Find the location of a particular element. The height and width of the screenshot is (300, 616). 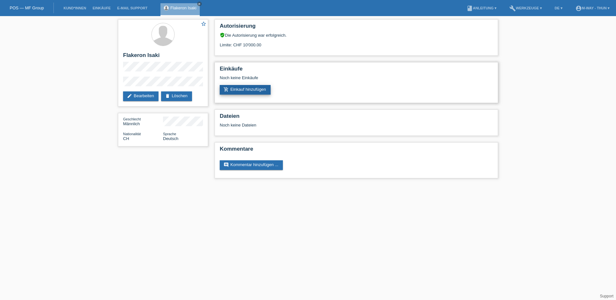

h2: Kommentare is located at coordinates (356, 151).